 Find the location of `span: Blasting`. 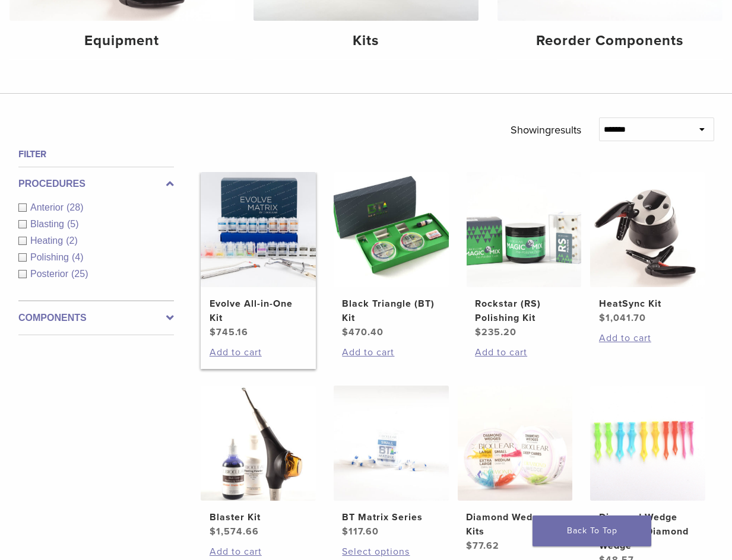

span: Blasting is located at coordinates (49, 224).